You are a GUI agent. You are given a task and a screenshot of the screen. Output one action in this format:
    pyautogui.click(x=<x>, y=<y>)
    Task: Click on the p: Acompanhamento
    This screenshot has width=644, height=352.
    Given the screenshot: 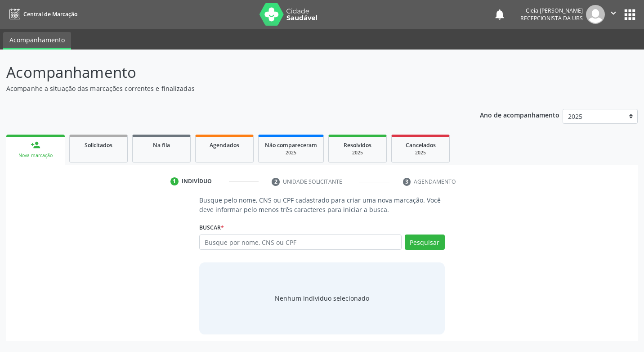 What is the action you would take?
    pyautogui.click(x=227, y=72)
    